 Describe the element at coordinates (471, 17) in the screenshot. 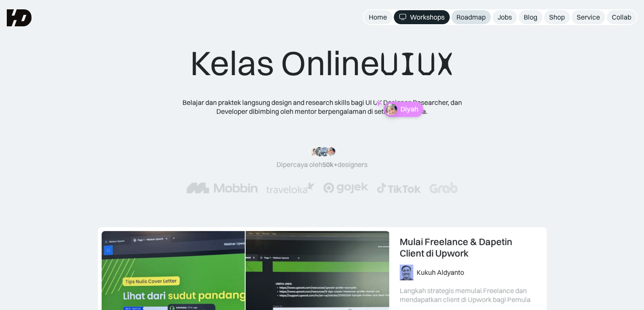

I see `div: Roadmap` at that location.